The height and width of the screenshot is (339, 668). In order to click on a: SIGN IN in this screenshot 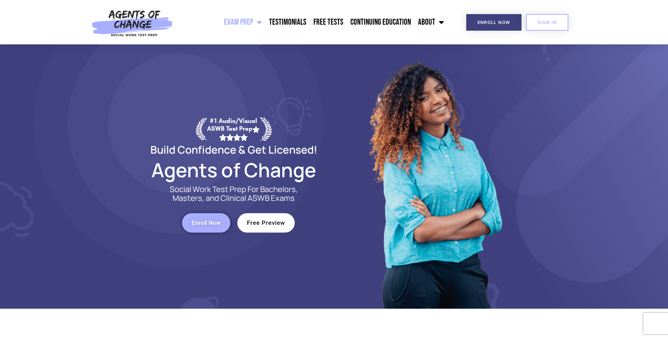, I will do `click(547, 22)`.